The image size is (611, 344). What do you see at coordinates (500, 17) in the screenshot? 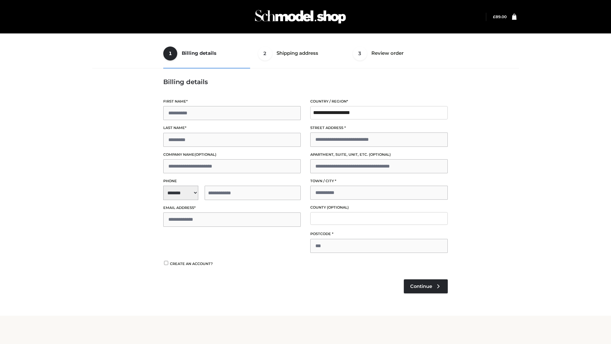
I see `a: £89.00` at bounding box center [500, 17].